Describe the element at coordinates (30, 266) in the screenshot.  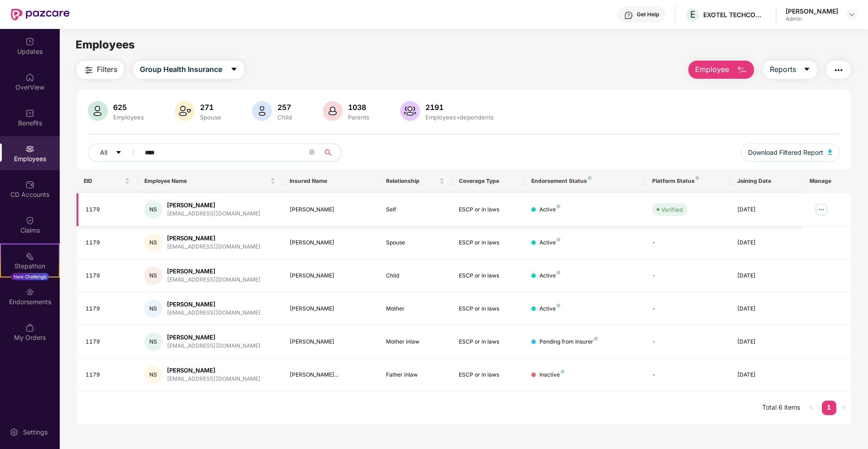
I see `div: Stepathon` at that location.